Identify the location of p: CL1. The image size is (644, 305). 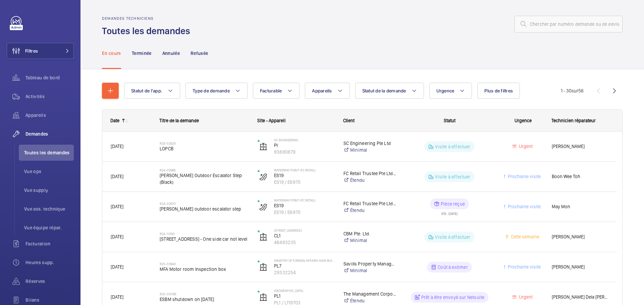
(304, 236).